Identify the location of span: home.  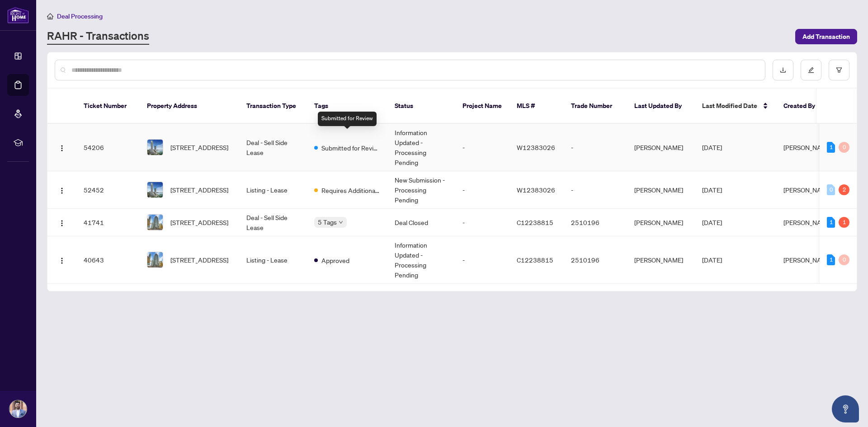
(50, 16).